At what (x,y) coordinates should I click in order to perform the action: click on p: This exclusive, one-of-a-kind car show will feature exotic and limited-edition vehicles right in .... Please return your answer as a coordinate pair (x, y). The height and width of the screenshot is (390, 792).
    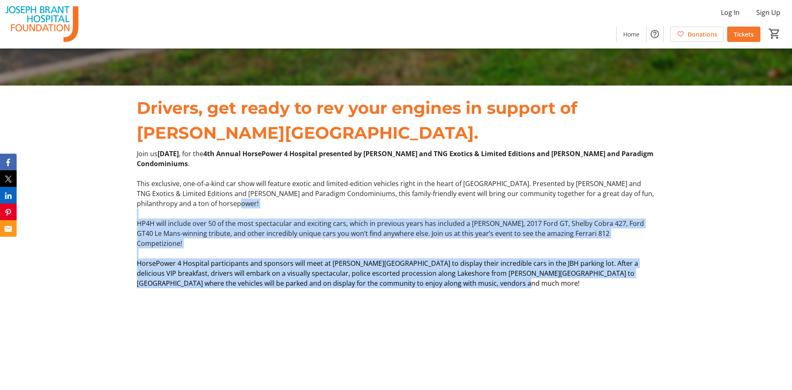
    Looking at the image, I should click on (396, 194).